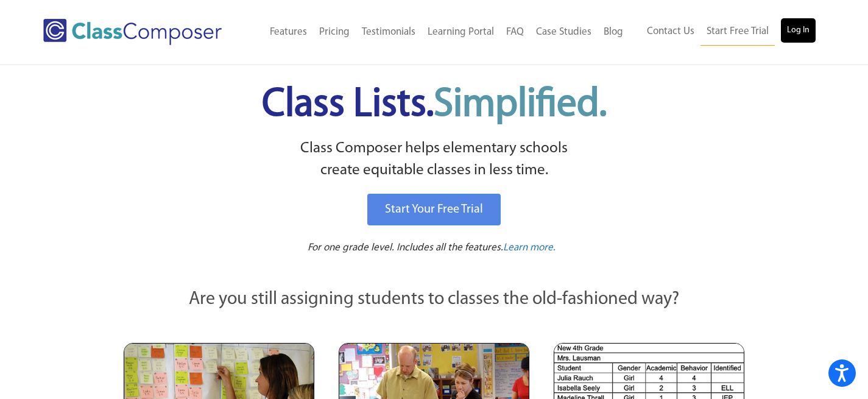  Describe the element at coordinates (434, 209) in the screenshot. I see `a: Start Your Free Trial` at that location.